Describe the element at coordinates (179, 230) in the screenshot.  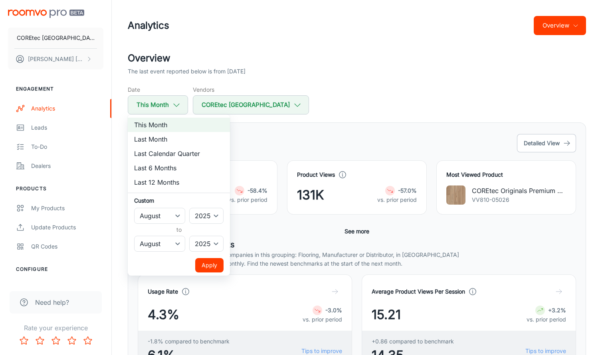
I see `h6: to` at that location.